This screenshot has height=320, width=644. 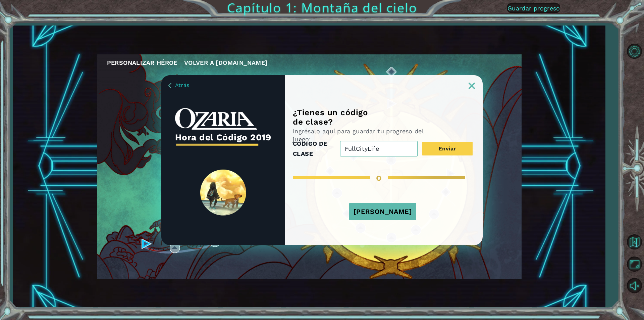 What do you see at coordinates (310, 149) in the screenshot?
I see `font: CÓDIGO DE CLASE` at bounding box center [310, 149].